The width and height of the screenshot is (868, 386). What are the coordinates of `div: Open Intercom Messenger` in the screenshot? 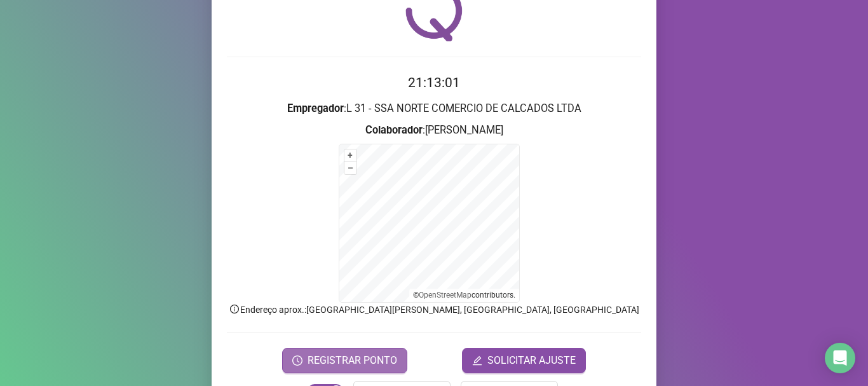 It's located at (840, 358).